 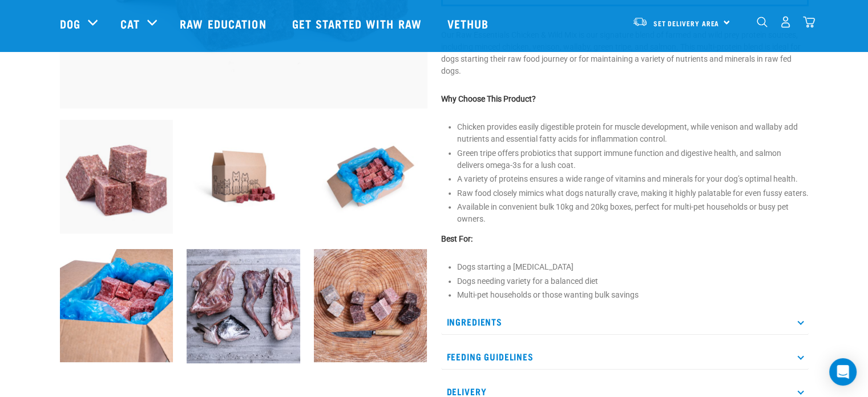 What do you see at coordinates (633, 179) in the screenshot?
I see `li: A variety of proteins ensures a wide range of vitamins and minerals for your dog’s optimal health.` at bounding box center [633, 179].